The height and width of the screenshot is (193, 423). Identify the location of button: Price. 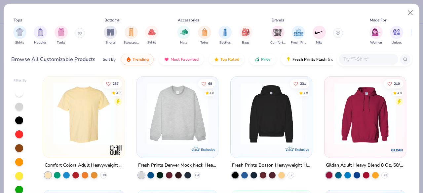
(262, 59).